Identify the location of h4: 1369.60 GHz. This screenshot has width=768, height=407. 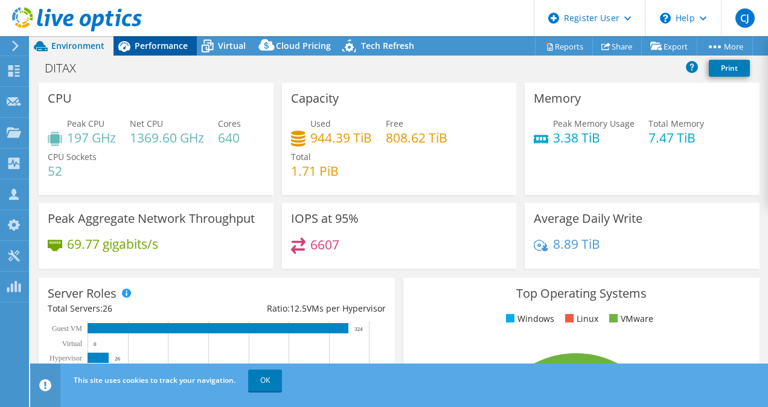
(167, 138).